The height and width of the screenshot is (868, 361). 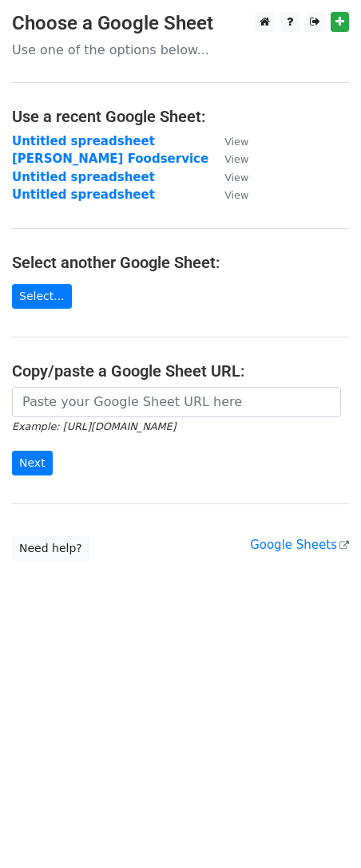 What do you see at coordinates (42, 296) in the screenshot?
I see `a: Select...` at bounding box center [42, 296].